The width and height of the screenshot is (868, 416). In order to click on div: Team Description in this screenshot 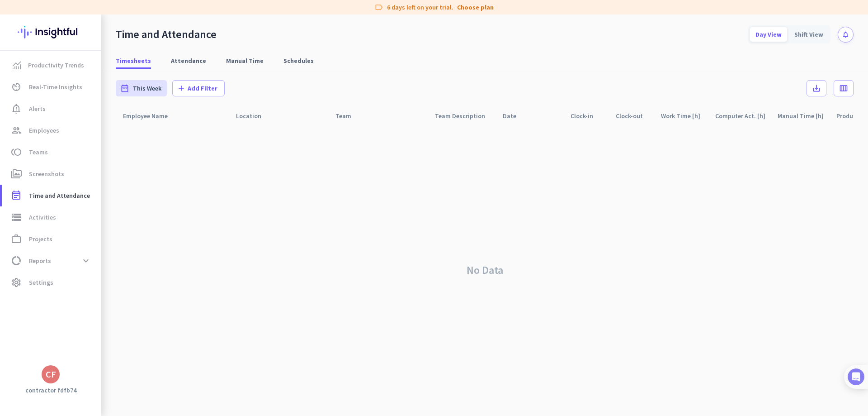, I will do `click(462, 116)`.